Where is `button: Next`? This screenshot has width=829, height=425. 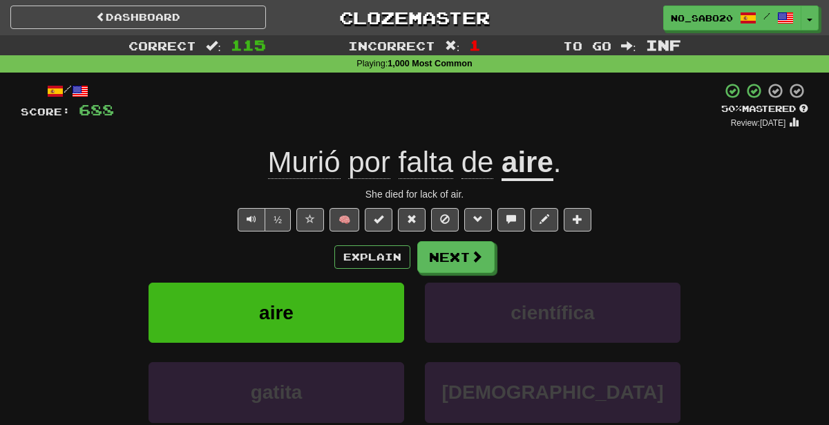 button: Next is located at coordinates (456, 257).